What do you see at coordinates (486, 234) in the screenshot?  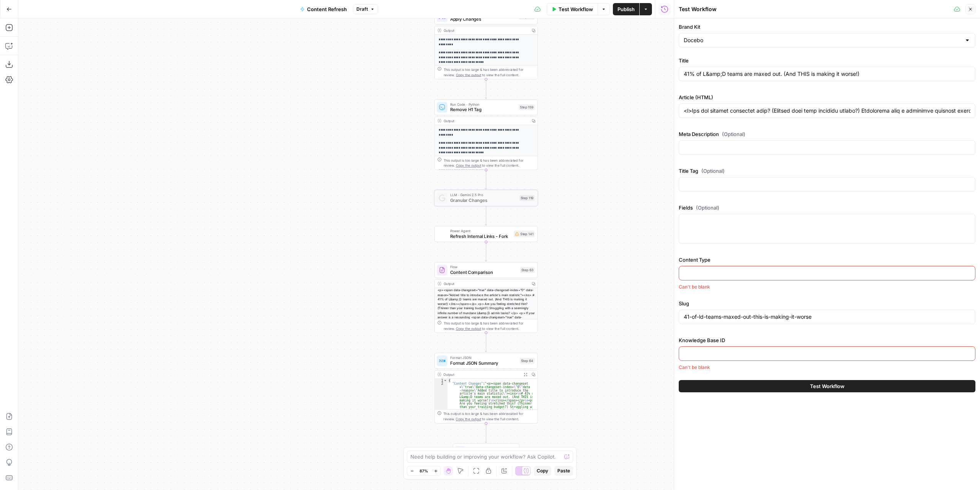 I see `div: Power AgentRefresh Internal Links - ForkStep 141` at bounding box center [486, 234].